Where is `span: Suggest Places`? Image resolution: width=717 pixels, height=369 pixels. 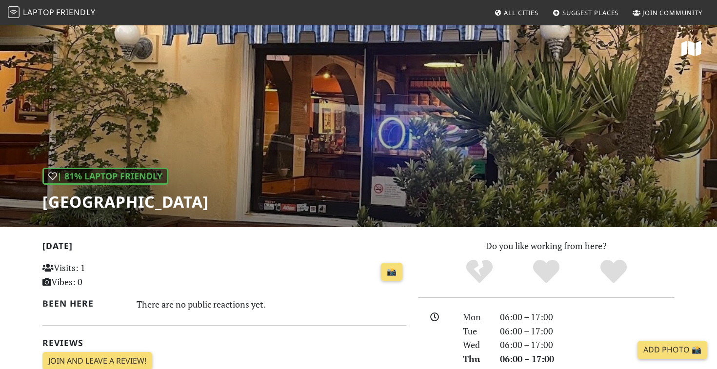
span: Suggest Places is located at coordinates (591, 13).